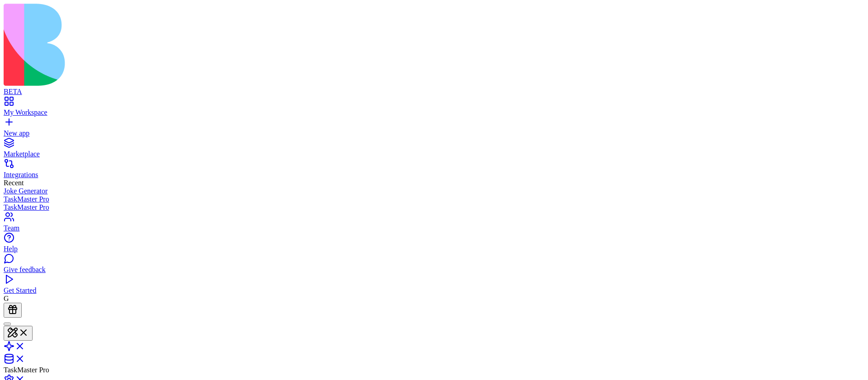  Describe the element at coordinates (434, 228) in the screenshot. I see `div: Team` at that location.